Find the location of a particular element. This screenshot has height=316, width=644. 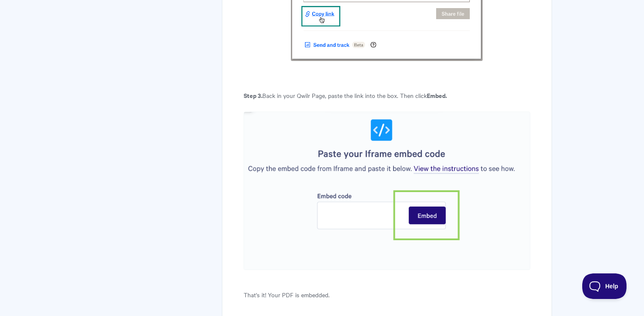

p: That's it! Your PDF is embedded. is located at coordinates (387, 295).